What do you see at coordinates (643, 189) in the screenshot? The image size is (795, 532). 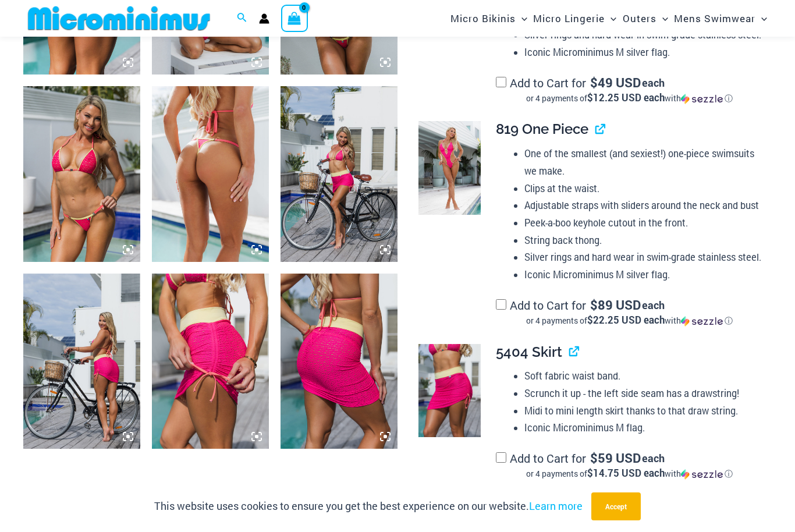 I see `li: Clips at the waist.` at bounding box center [643, 189].